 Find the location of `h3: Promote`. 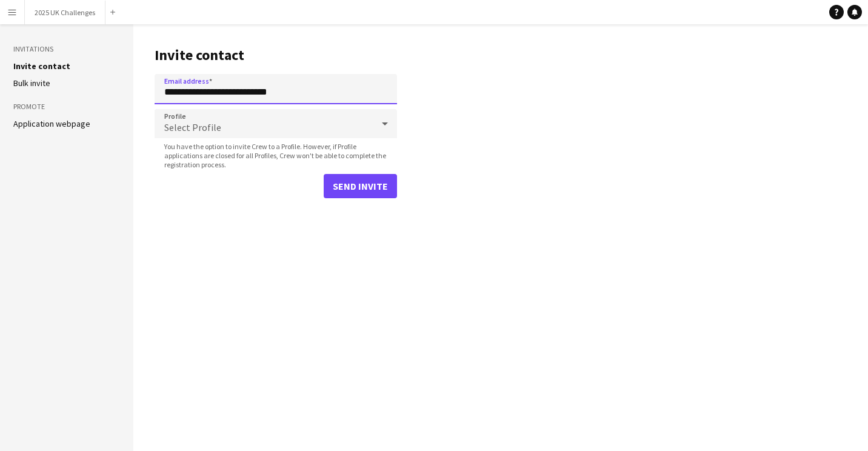

h3: Promote is located at coordinates (67, 107).